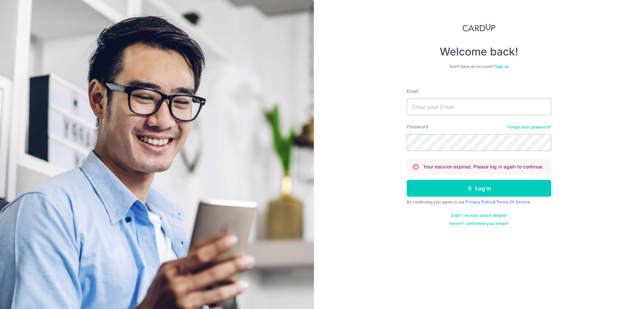 The height and width of the screenshot is (309, 644). I want to click on a: Privacy Policy, so click(479, 201).